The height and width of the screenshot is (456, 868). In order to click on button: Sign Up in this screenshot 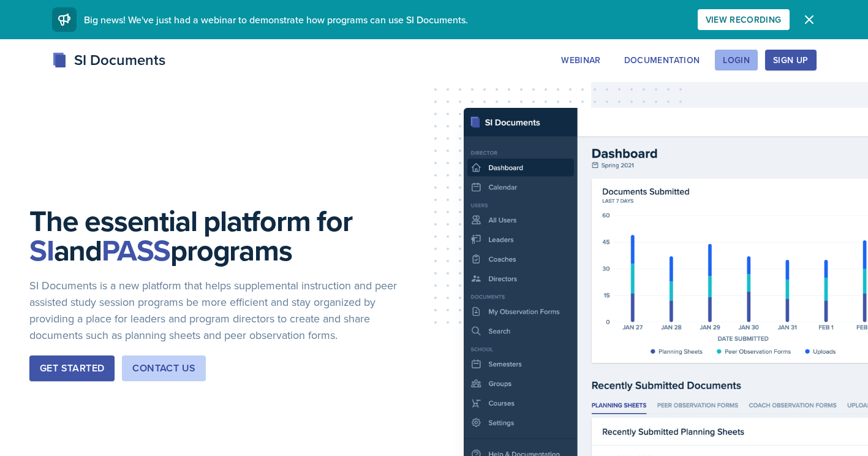, I will do `click(790, 60)`.